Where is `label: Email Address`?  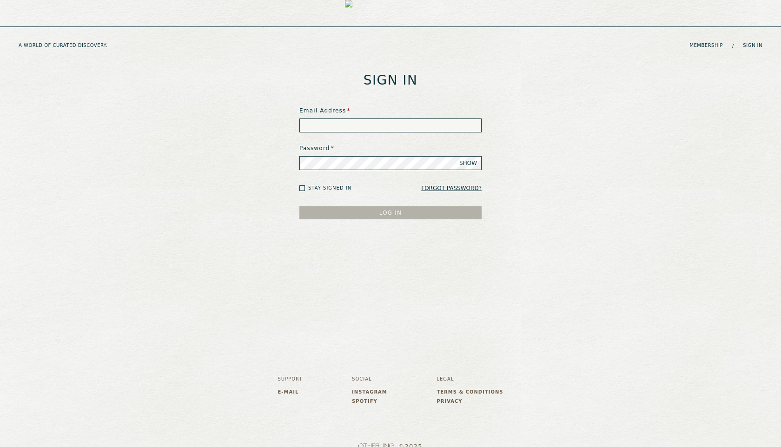 label: Email Address is located at coordinates (391, 111).